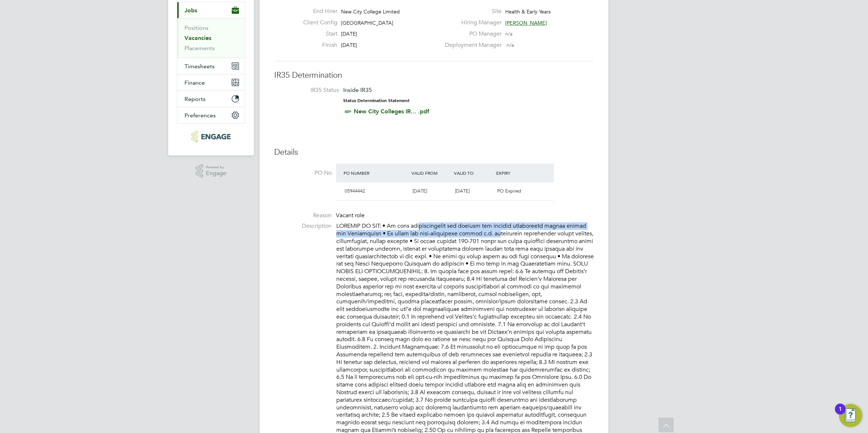  What do you see at coordinates (355, 190) in the screenshot?
I see `span: 05944442` at bounding box center [355, 190].